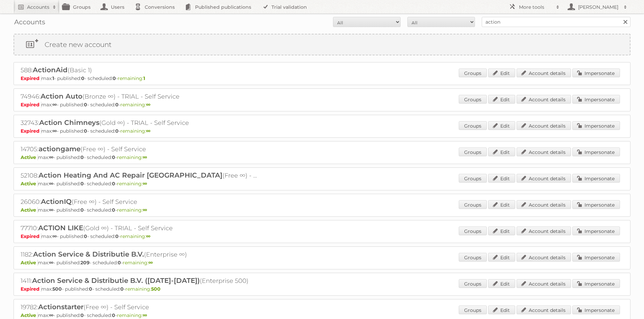  I want to click on h2: 1411: (Enterprise 500), so click(139, 281).